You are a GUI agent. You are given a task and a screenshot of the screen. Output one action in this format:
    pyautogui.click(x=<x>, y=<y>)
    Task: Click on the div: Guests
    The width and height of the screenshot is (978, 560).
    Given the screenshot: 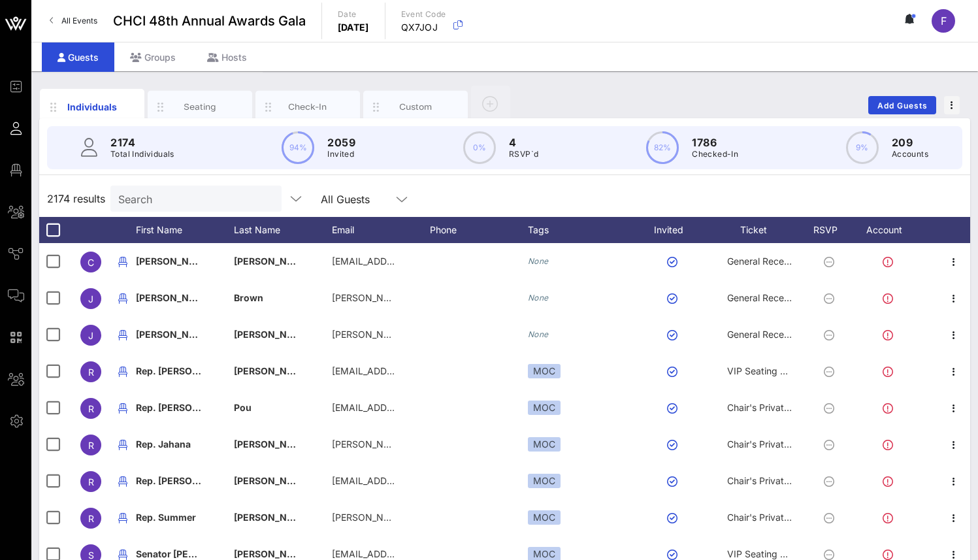 What is the action you would take?
    pyautogui.click(x=78, y=57)
    